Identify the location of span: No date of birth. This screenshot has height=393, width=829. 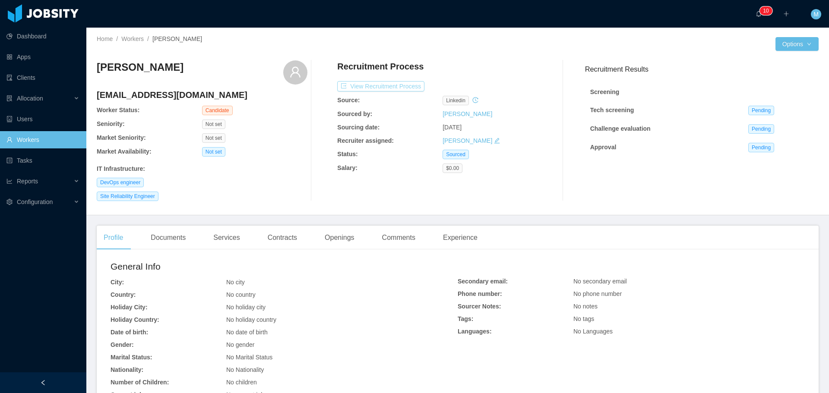
(247, 332).